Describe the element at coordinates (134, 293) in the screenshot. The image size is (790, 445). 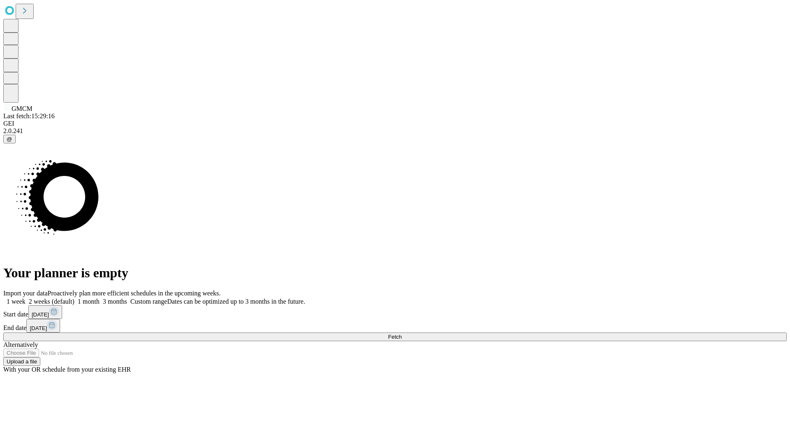
I see `span: Proactively plan more efficient schedules in the upcoming weeks.` at that location.